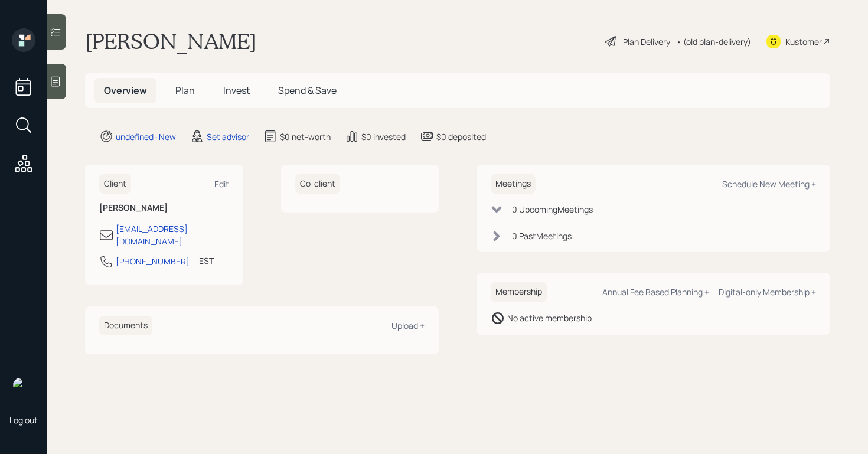 The height and width of the screenshot is (454, 868). What do you see at coordinates (185, 91) in the screenshot?
I see `span: Plan` at bounding box center [185, 91].